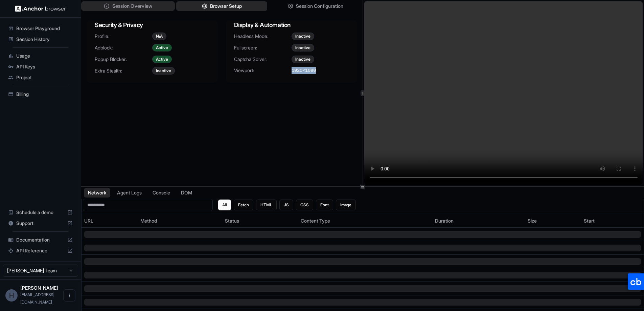 Image resolution: width=644 pixels, height=311 pixels. I want to click on span: Fullscreen:, so click(263, 48).